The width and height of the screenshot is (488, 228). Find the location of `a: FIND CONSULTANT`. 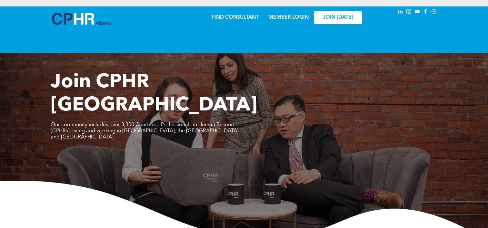

a: FIND CONSULTANT is located at coordinates (235, 17).